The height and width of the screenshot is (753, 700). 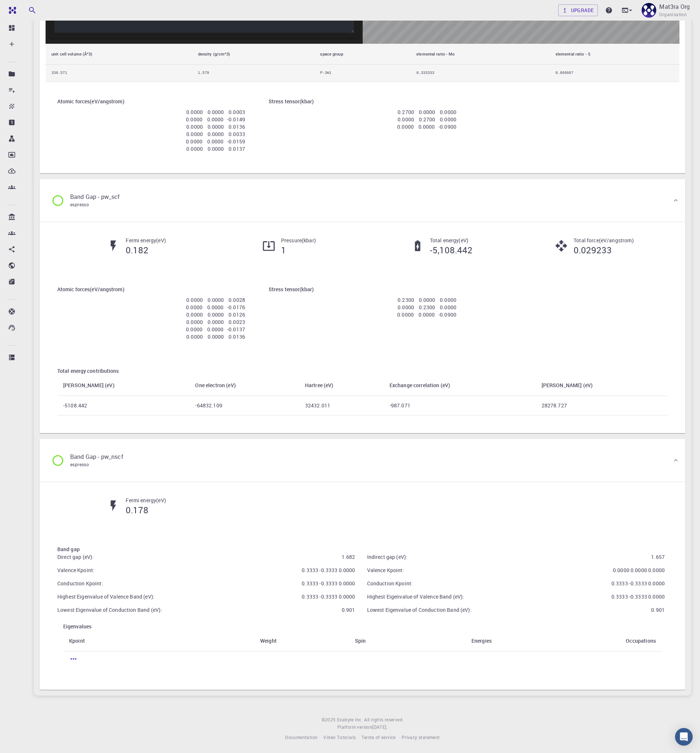 I want to click on td: -987.071, so click(x=460, y=405).